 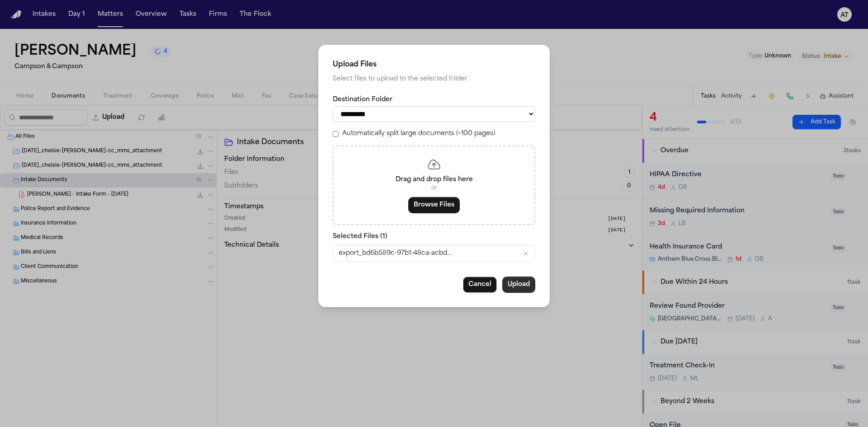 What do you see at coordinates (434, 64) in the screenshot?
I see `h2: Upload Files` at bounding box center [434, 64].